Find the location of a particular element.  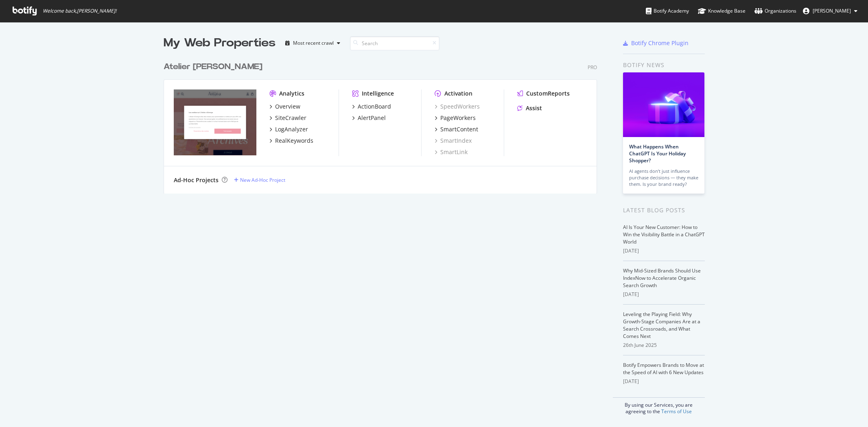

div: Botify Academy is located at coordinates (668, 11).